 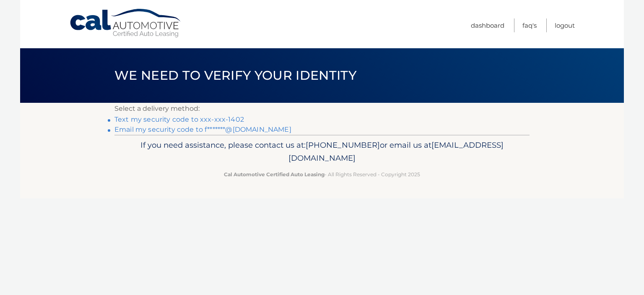 What do you see at coordinates (322, 174) in the screenshot?
I see `p: - All Rights Reserved - Copyright 2025` at bounding box center [322, 174].